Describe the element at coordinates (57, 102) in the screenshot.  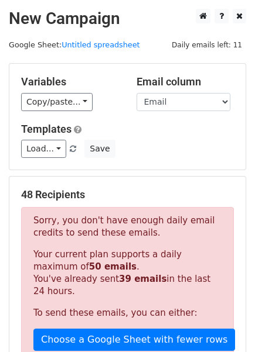
I see `a: Copy/paste...` at that location.